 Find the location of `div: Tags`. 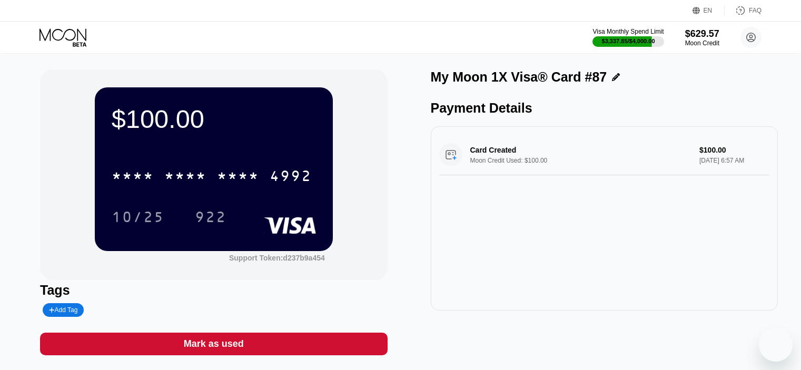

div: Tags is located at coordinates (213, 290).